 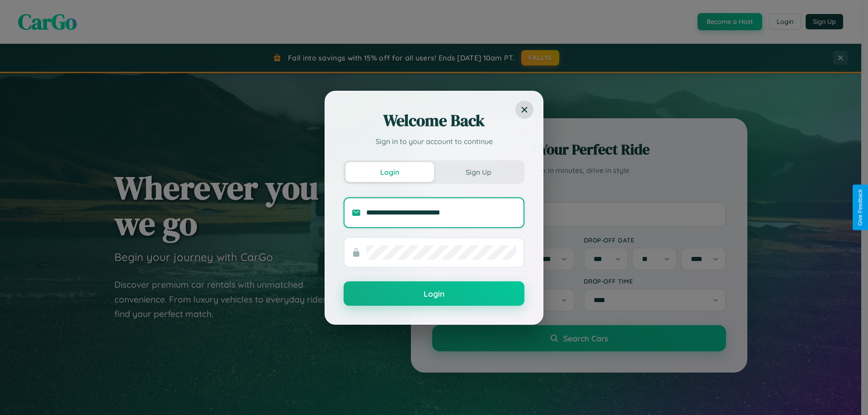 I want to click on h2: Welcome Back, so click(x=434, y=121).